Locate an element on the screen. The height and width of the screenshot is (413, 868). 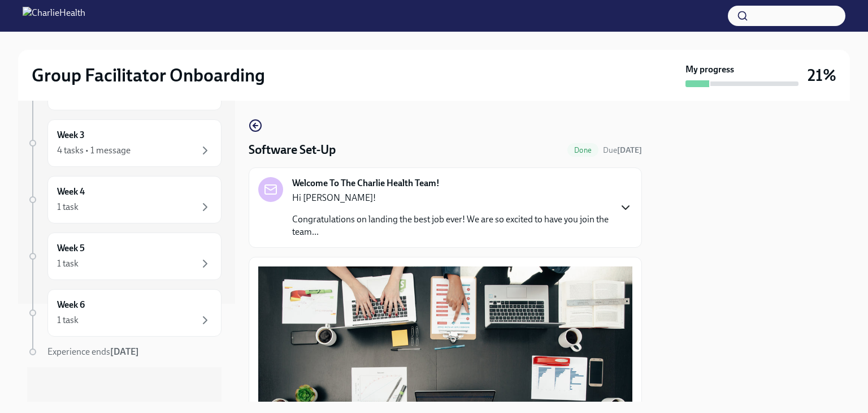
div: 4 tasks • 1 message is located at coordinates (93, 150).